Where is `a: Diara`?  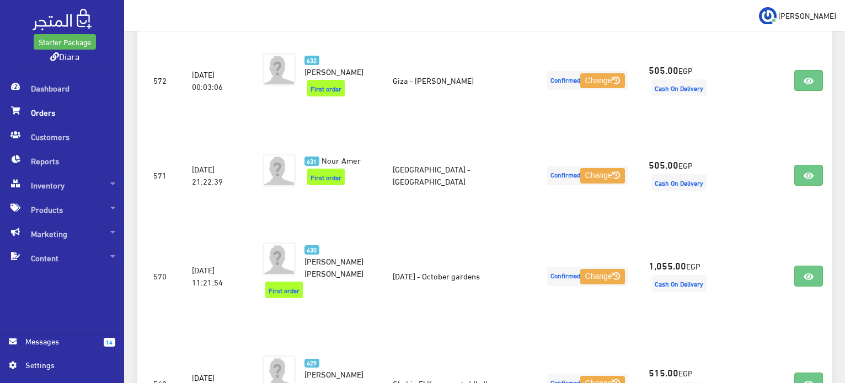
a: Diara is located at coordinates (64, 56).